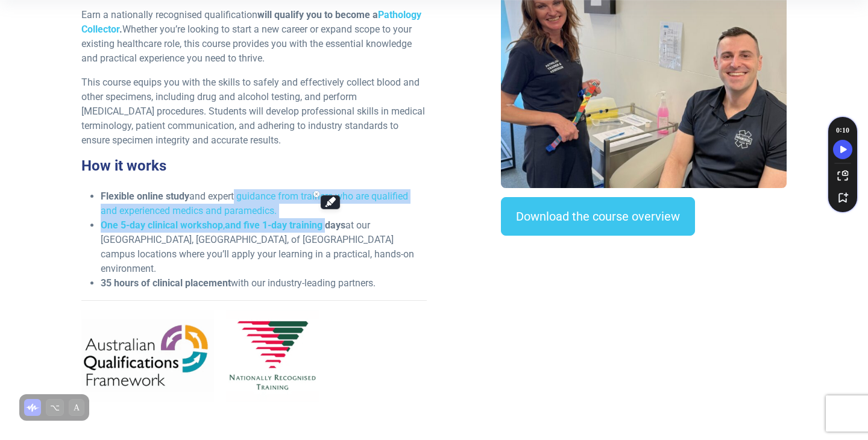  I want to click on a: Pathology Collector, so click(251, 21).